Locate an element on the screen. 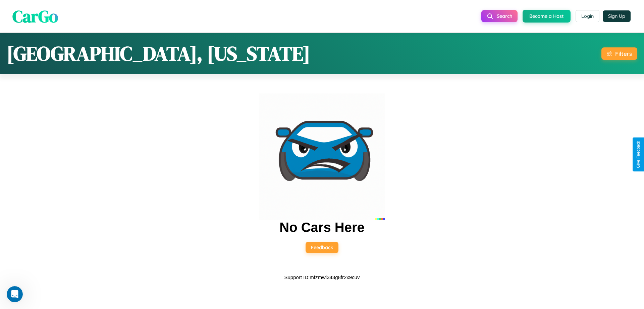 This screenshot has width=644, height=309. h2: No Cars Here is located at coordinates (322, 227).